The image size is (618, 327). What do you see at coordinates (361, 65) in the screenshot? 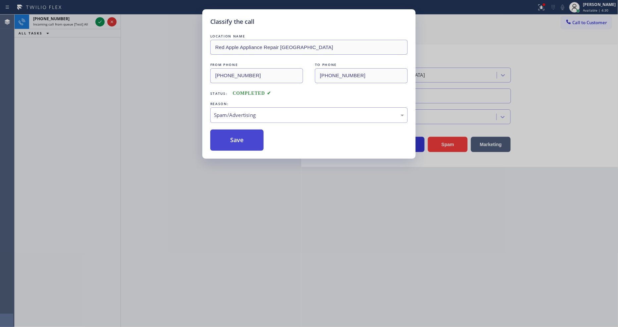
I see `div: TO PHONE` at bounding box center [361, 65].